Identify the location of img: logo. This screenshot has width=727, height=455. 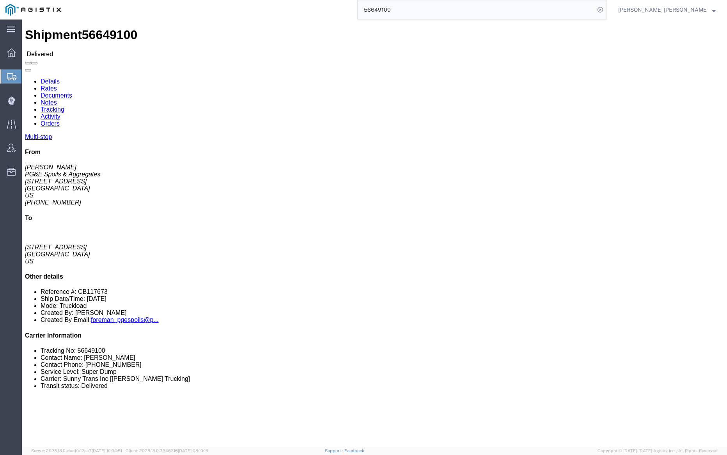
(33, 10).